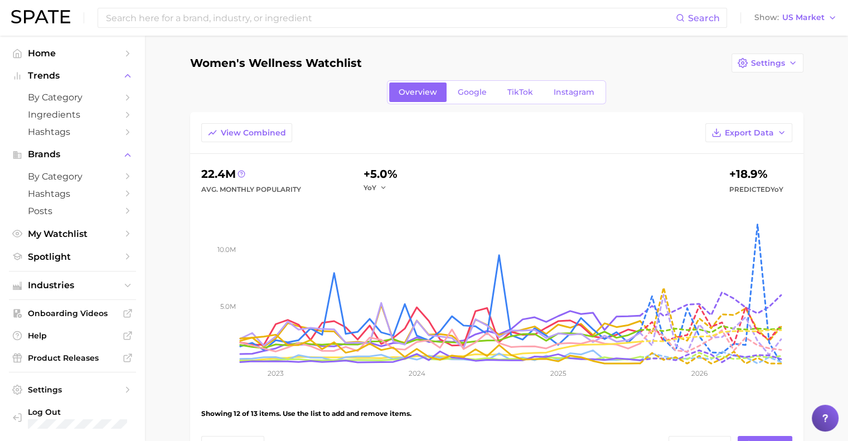 The height and width of the screenshot is (441, 848). What do you see at coordinates (497, 414) in the screenshot?
I see `div: Showing 12 of 13 items. Use the list to add and remove items.` at bounding box center [497, 414].